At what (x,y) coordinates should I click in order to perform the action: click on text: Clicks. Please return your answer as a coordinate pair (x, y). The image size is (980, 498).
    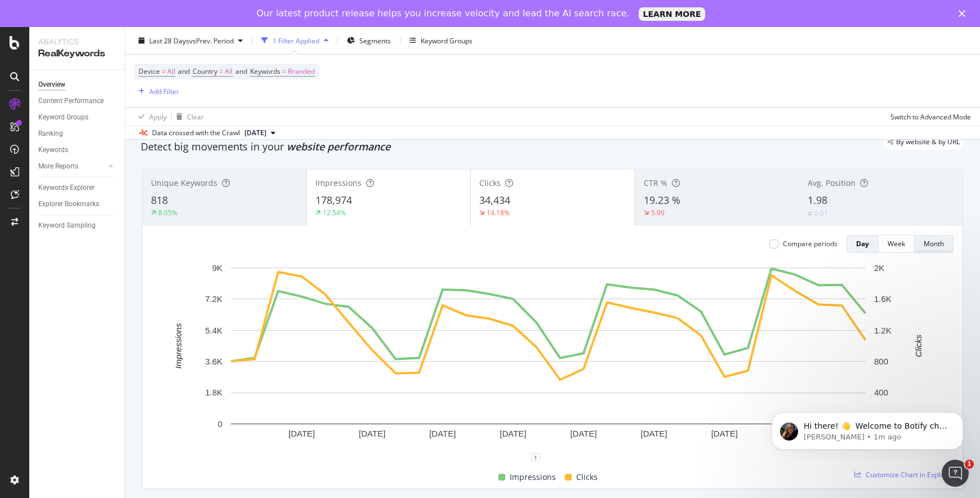
    Looking at the image, I should click on (918, 345).